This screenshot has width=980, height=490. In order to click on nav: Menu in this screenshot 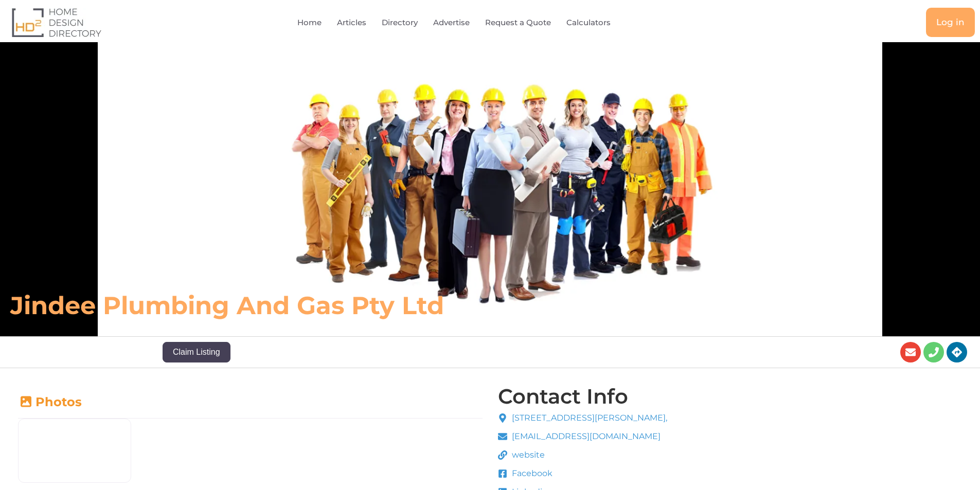, I will do `click(466, 23)`.